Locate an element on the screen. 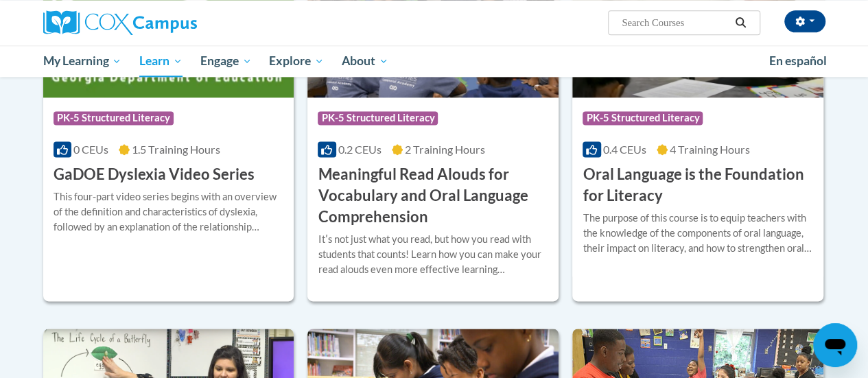 The image size is (868, 378). span: Learn is located at coordinates (161, 61).